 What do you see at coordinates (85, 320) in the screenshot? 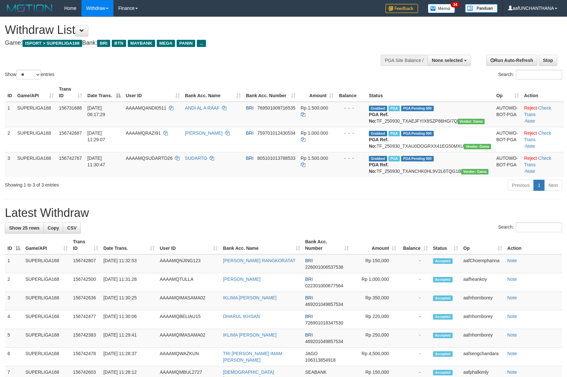
I see `td: 156742477` at bounding box center [85, 320].